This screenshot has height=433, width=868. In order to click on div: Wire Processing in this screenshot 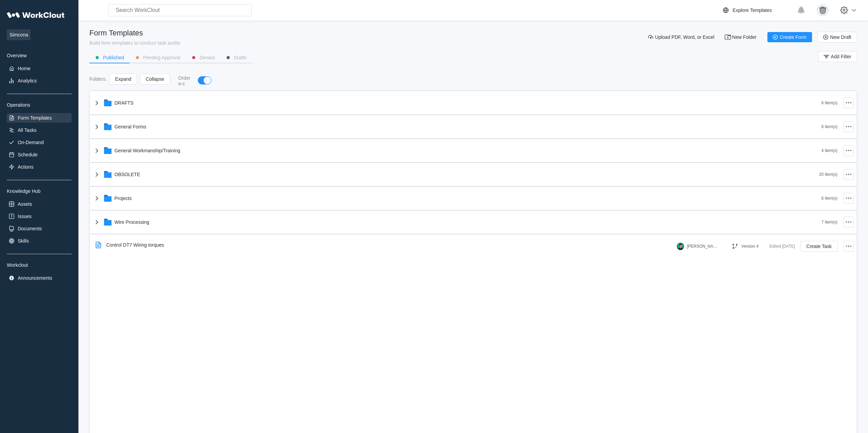, I will do `click(132, 222)`.